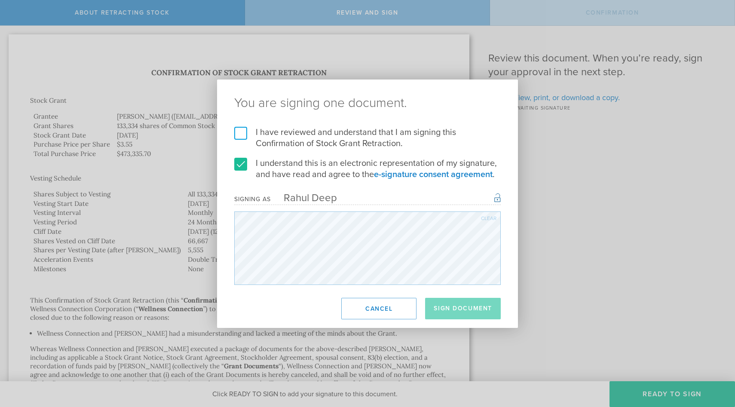 This screenshot has width=735, height=407. What do you see at coordinates (368, 169) in the screenshot?
I see `label: I understand this is an electronic representation of my signature, and have read and agree to the .` at bounding box center [368, 169].